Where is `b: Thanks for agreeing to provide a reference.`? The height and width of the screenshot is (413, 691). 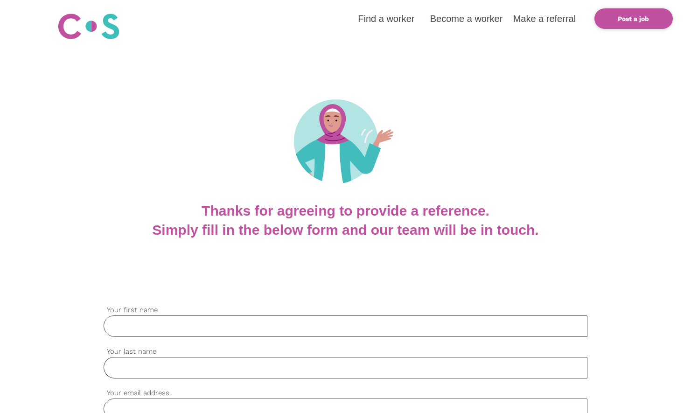 b: Thanks for agreeing to provide a reference. is located at coordinates (345, 211).